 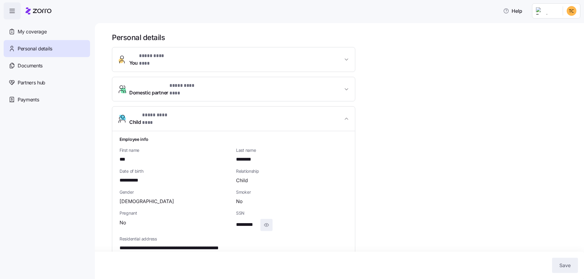 I want to click on a: Partners hub, so click(x=47, y=83).